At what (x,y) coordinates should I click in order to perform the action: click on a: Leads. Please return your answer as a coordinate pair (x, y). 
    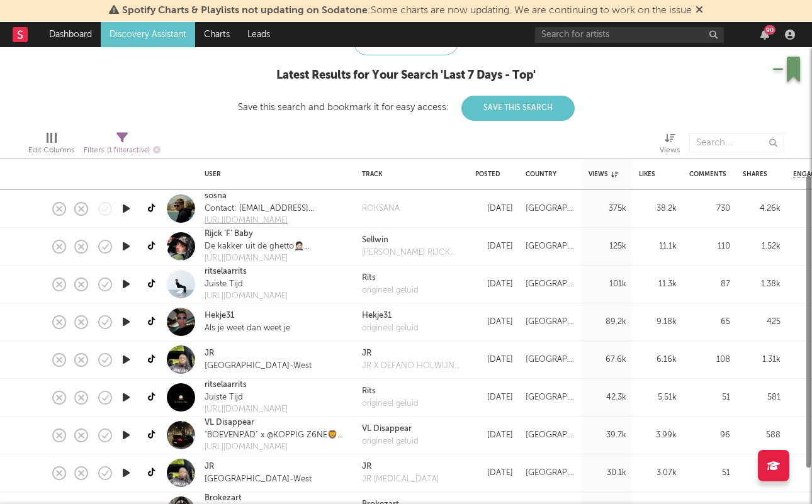
    Looking at the image, I should click on (259, 35).